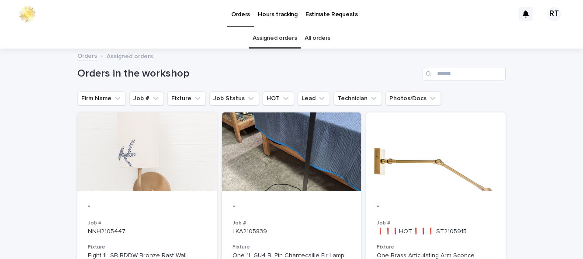 This screenshot has height=259, width=583. What do you see at coordinates (554, 14) in the screenshot?
I see `div: RT` at bounding box center [554, 14].